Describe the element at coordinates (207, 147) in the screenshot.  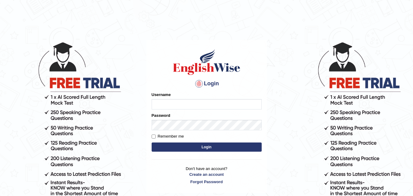
I see `button: Login` at that location.